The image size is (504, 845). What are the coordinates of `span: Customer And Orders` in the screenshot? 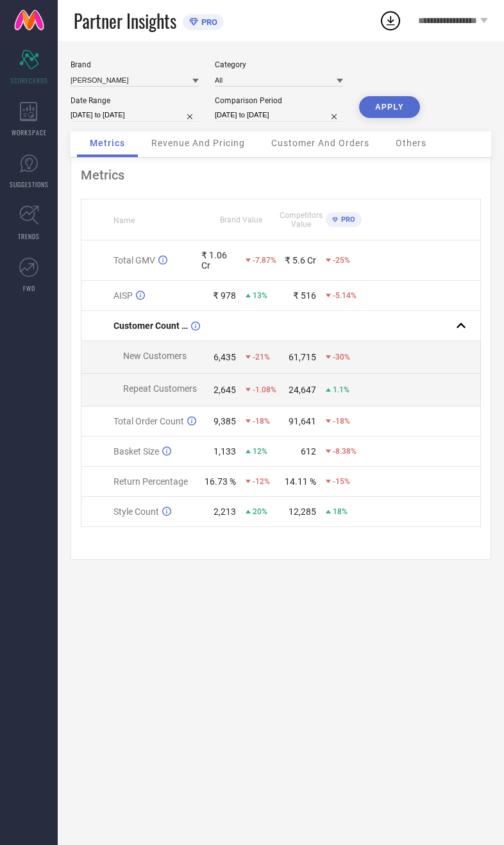 It's located at (320, 143).